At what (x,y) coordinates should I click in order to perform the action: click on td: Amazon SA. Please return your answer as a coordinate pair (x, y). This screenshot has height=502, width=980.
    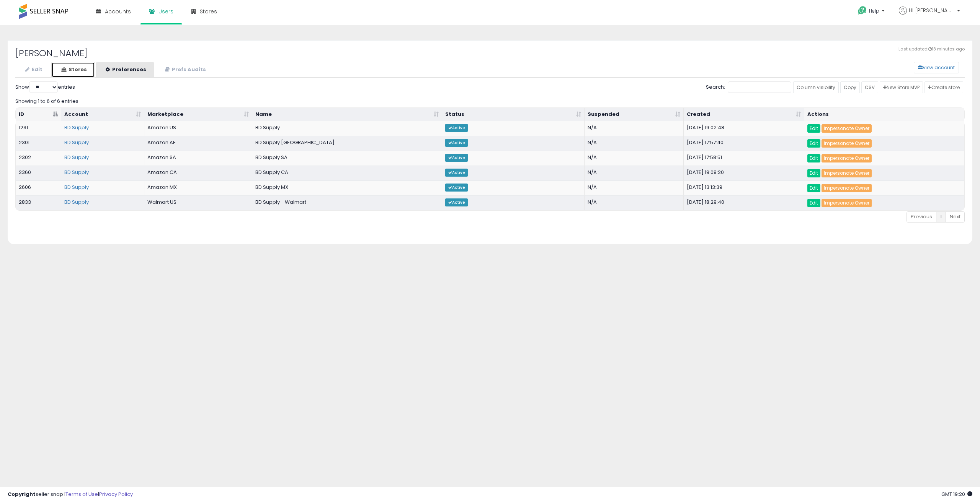
    Looking at the image, I should click on (199, 158).